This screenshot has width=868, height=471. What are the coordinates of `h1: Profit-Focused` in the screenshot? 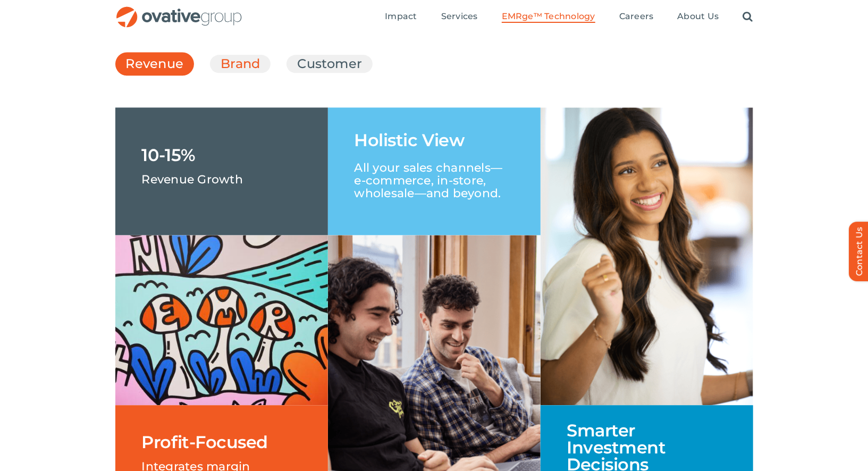 It's located at (204, 442).